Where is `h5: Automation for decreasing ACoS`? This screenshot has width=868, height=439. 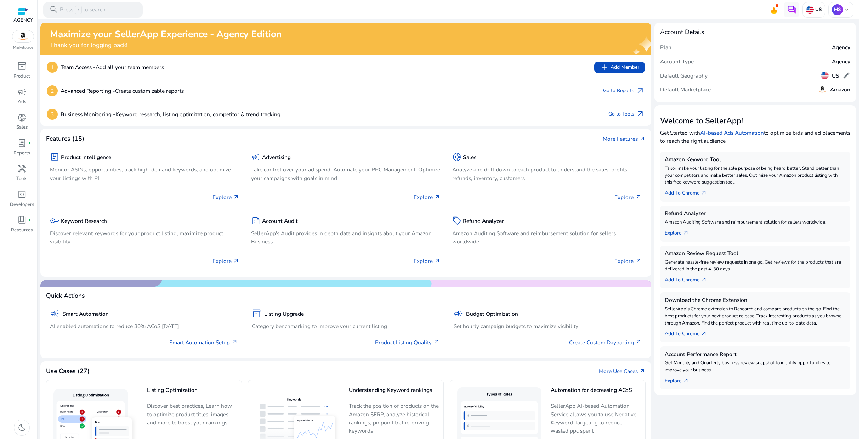
h5: Automation for decreasing ACoS is located at coordinates (595, 393).